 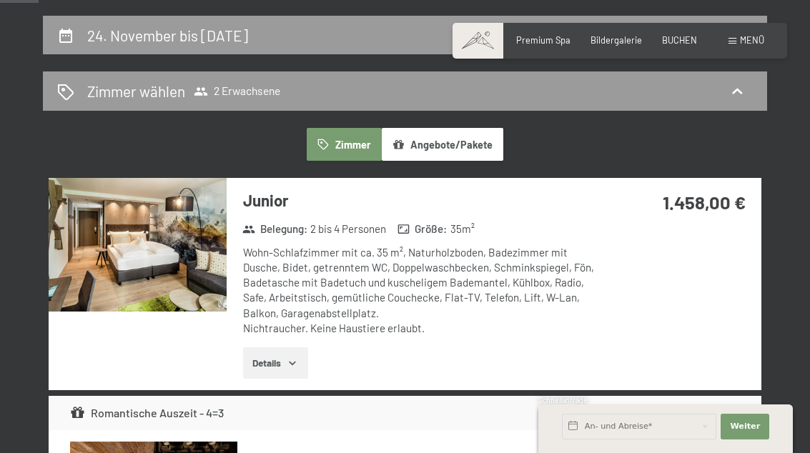 What do you see at coordinates (443, 144) in the screenshot?
I see `button: Angebote/Pakete` at bounding box center [443, 144].